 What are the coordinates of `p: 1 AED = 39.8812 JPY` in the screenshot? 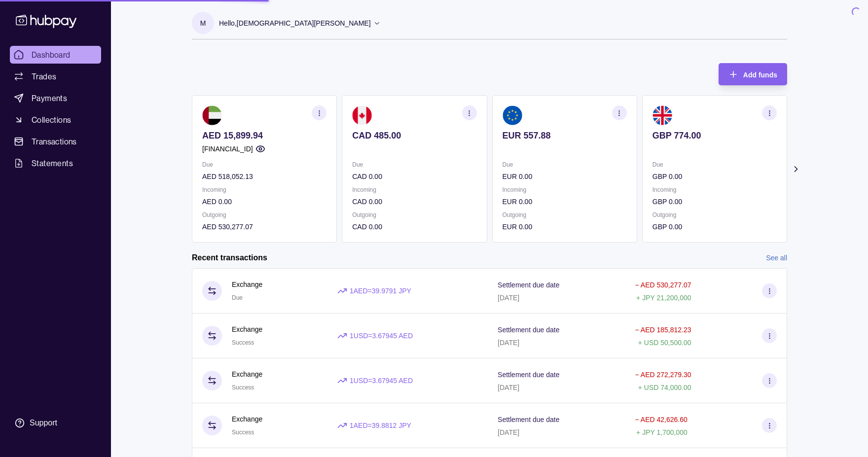 It's located at (380, 425).